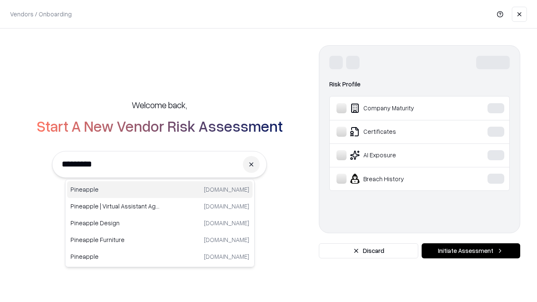 This screenshot has height=302, width=537. I want to click on p: Vendors / Onboarding, so click(41, 14).